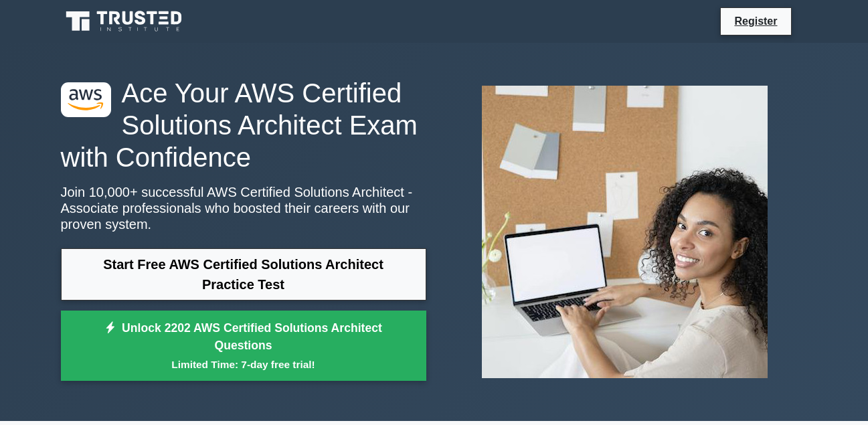  Describe the element at coordinates (244, 125) in the screenshot. I see `h1: Ace Your AWS Certified Solutions Architect Exam with Confidence` at that location.